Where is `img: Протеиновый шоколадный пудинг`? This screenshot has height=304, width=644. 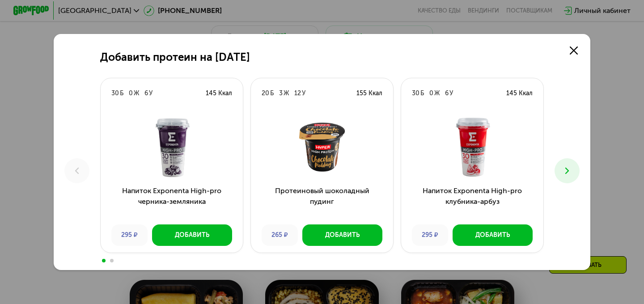
img: Протеиновый шоколадный пудинг is located at coordinates (322, 147).